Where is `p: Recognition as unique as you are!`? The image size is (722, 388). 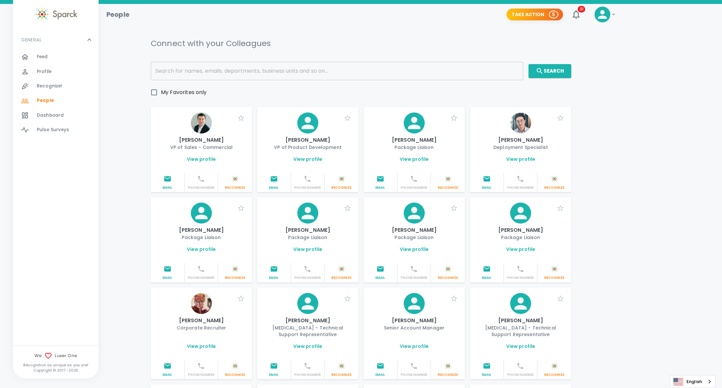
p: Recognition as unique as you are! is located at coordinates (56, 365).